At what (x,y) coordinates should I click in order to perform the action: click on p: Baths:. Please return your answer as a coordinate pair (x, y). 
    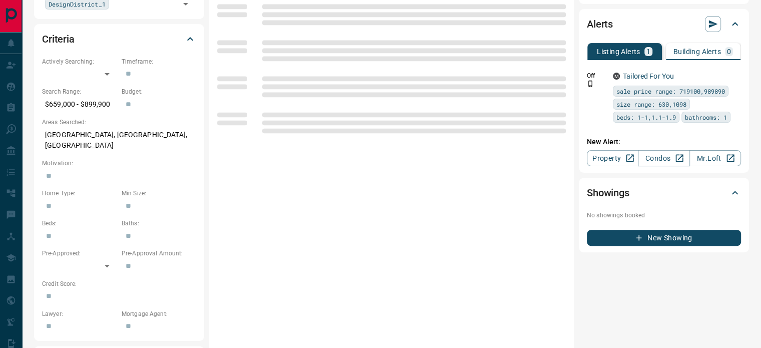
    Looking at the image, I should click on (159, 223).